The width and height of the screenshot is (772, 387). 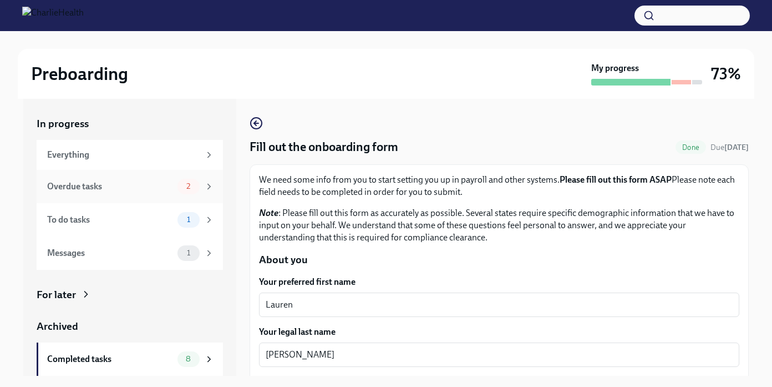 What do you see at coordinates (188, 186) in the screenshot?
I see `span: 2` at bounding box center [188, 186].